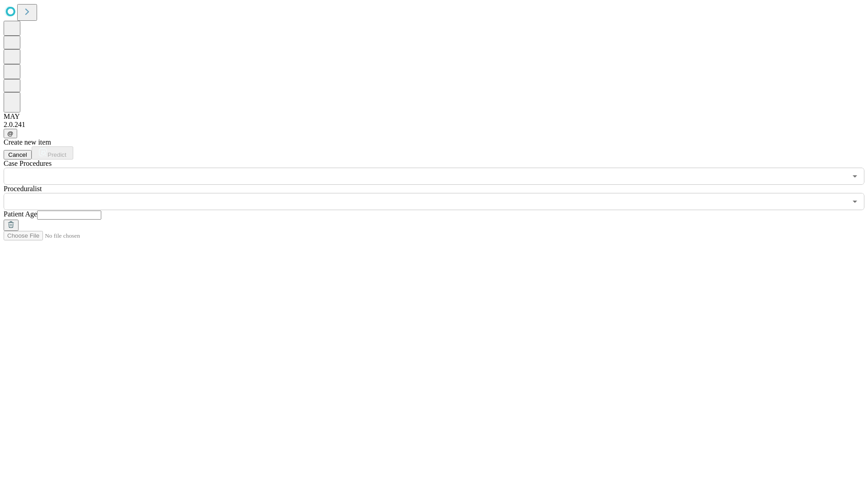 This screenshot has height=488, width=868. Describe the element at coordinates (28, 163) in the screenshot. I see `span: Scheduled Procedure` at that location.